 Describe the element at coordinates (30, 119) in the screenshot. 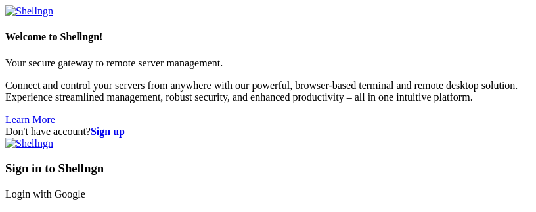

I see `a: Learn More` at that location.